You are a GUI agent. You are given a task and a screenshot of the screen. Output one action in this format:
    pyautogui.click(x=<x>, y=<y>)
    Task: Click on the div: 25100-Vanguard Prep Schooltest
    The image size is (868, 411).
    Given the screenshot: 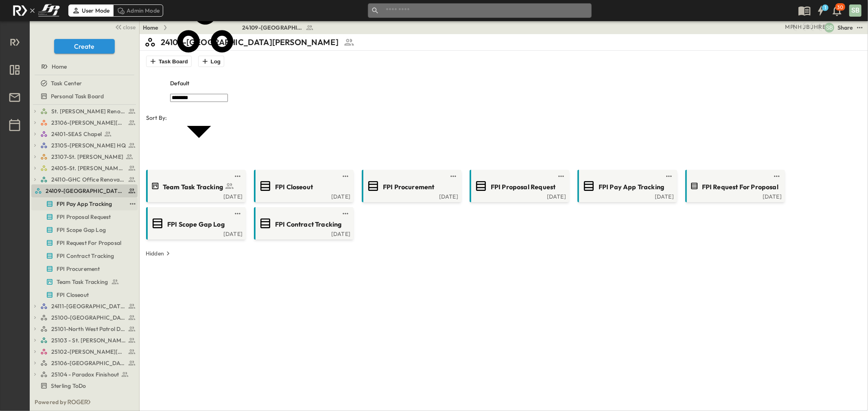 What is the action you would take?
    pyautogui.click(x=84, y=318)
    